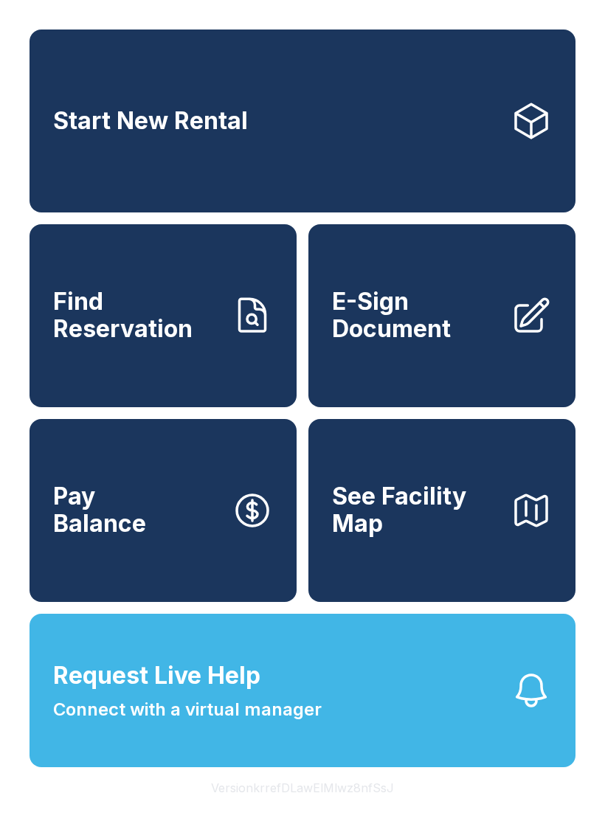 The width and height of the screenshot is (605, 838). What do you see at coordinates (136, 315) in the screenshot?
I see `span: Find Reservation` at bounding box center [136, 315].